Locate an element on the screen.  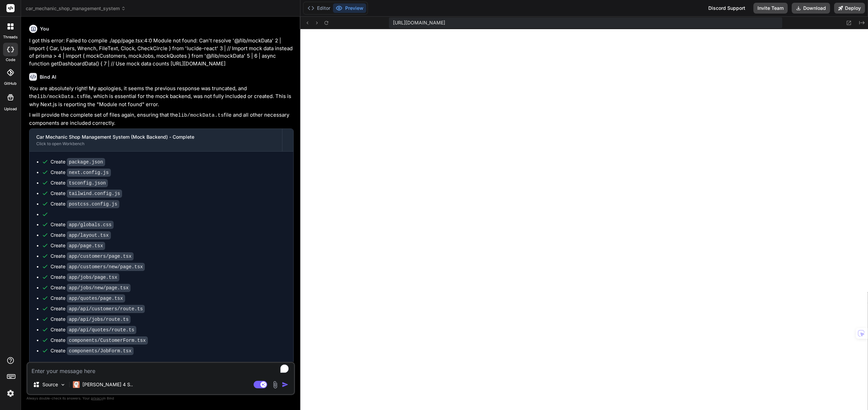
code: app/globals.css is located at coordinates (90, 225).